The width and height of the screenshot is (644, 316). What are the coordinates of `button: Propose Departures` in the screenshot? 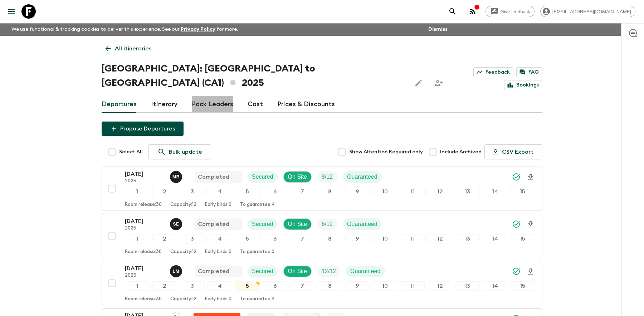 It's located at (143, 129).